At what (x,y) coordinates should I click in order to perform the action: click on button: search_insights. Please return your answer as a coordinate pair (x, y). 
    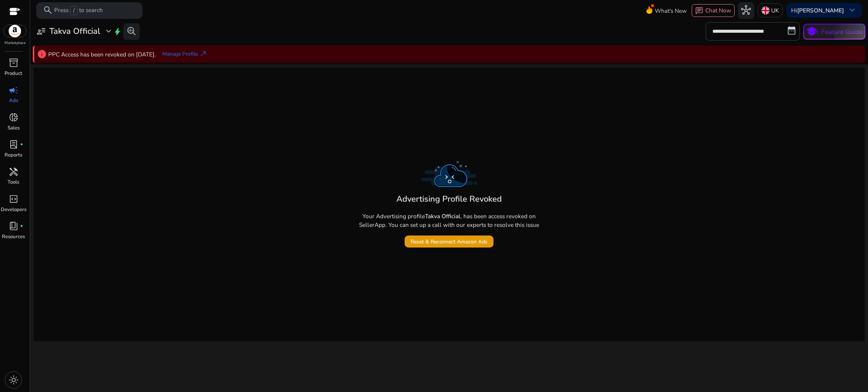
    Looking at the image, I should click on (132, 32).